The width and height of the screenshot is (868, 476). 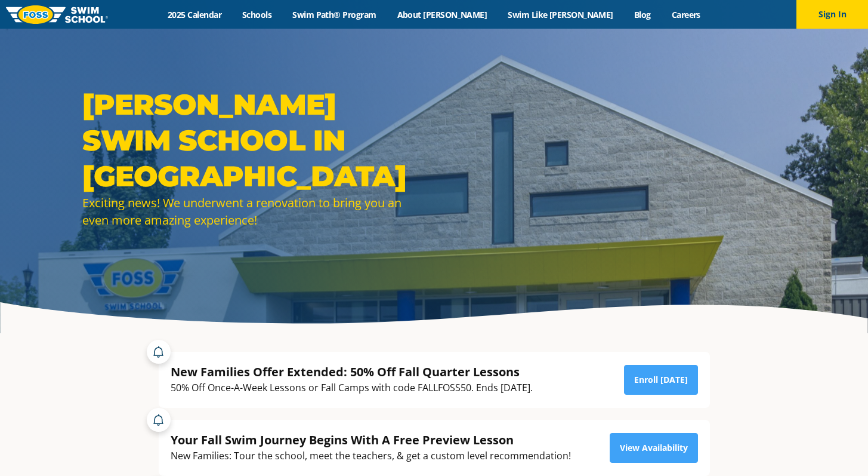 I want to click on div: New Families Offer Extended: 50% Off Fall Quarter Lessons, so click(x=351, y=371).